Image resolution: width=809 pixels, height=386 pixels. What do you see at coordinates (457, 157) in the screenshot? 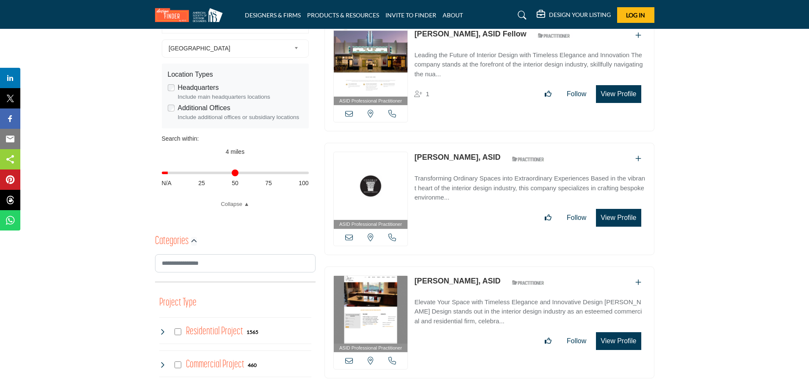
I see `p: Rosa Salazar, ASID` at bounding box center [457, 157].